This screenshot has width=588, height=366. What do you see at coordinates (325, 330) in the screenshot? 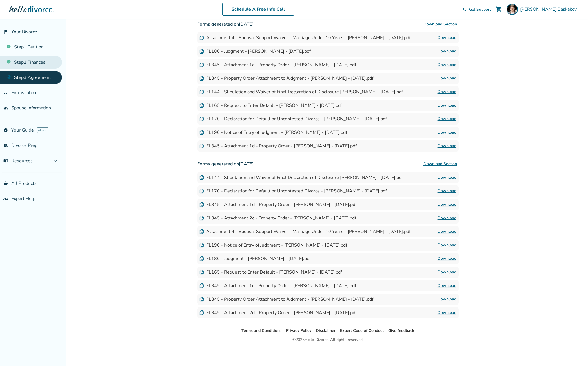
I see `li: Disclaimer` at bounding box center [325, 330].